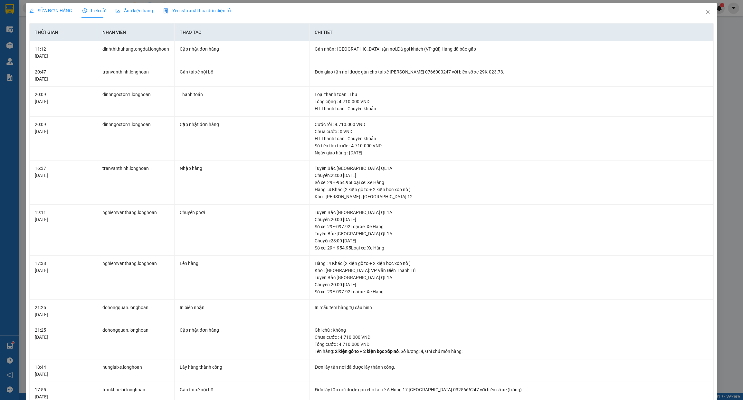  Describe the element at coordinates (118, 11) in the screenshot. I see `span: picture` at that location.